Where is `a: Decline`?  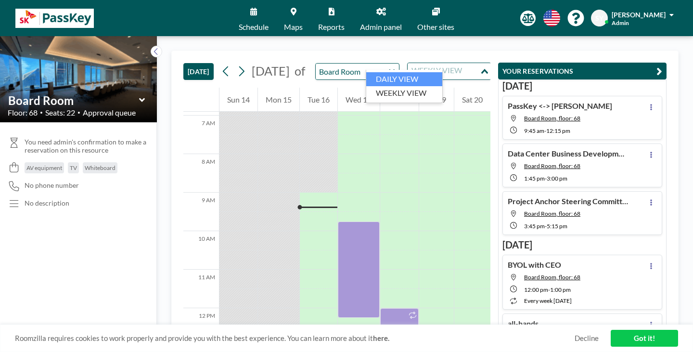 a: Decline is located at coordinates (586, 338).